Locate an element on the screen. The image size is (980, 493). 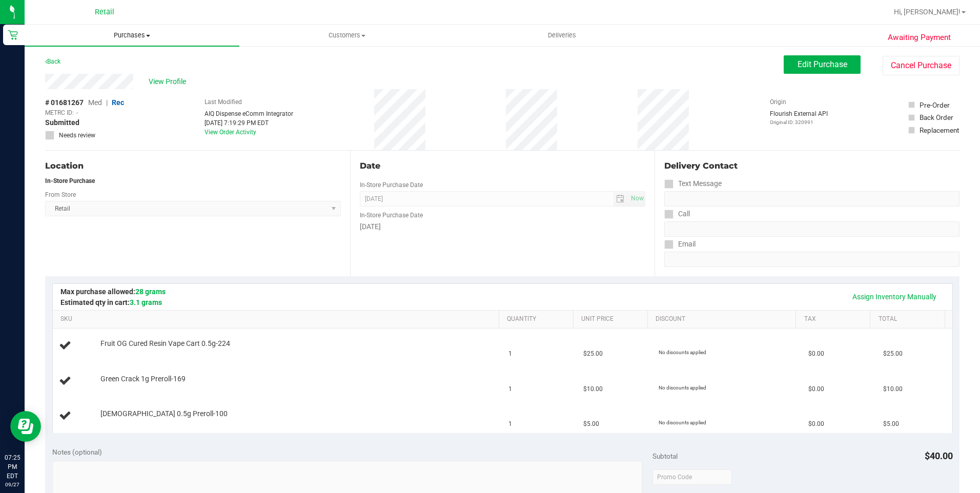
span: Submitted is located at coordinates (62, 122).